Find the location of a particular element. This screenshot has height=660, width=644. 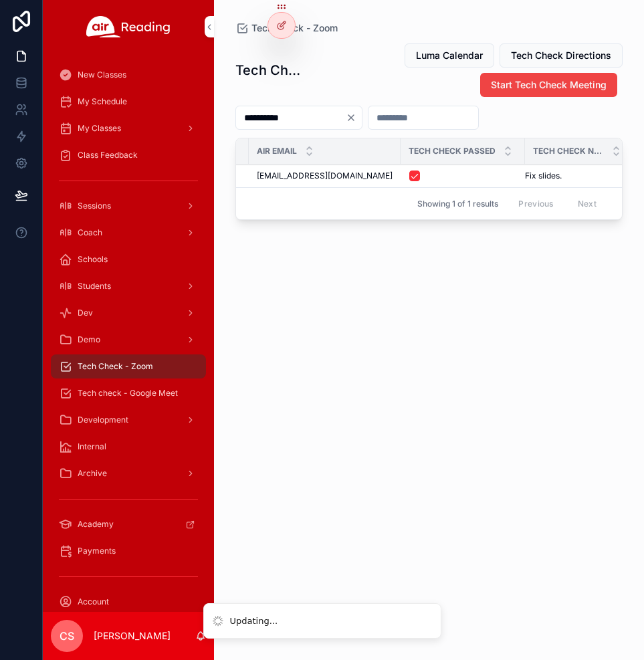

a: Demo is located at coordinates (128, 340).